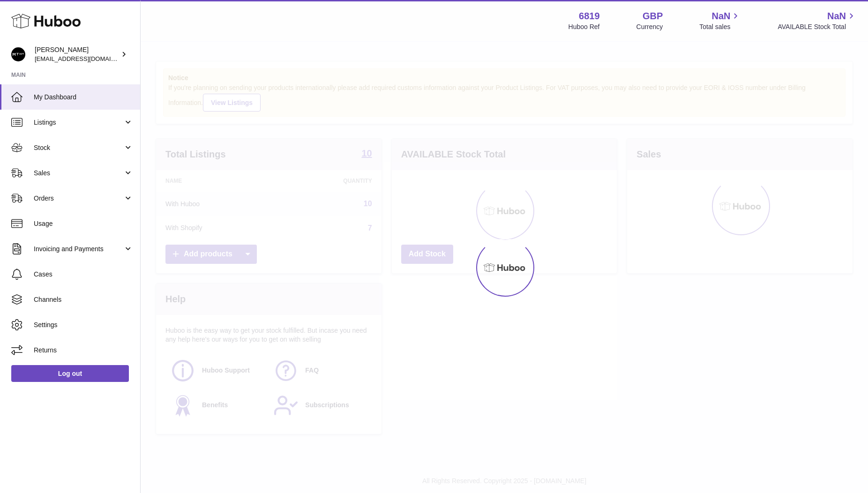 The height and width of the screenshot is (493, 868). I want to click on span: Orders, so click(78, 198).